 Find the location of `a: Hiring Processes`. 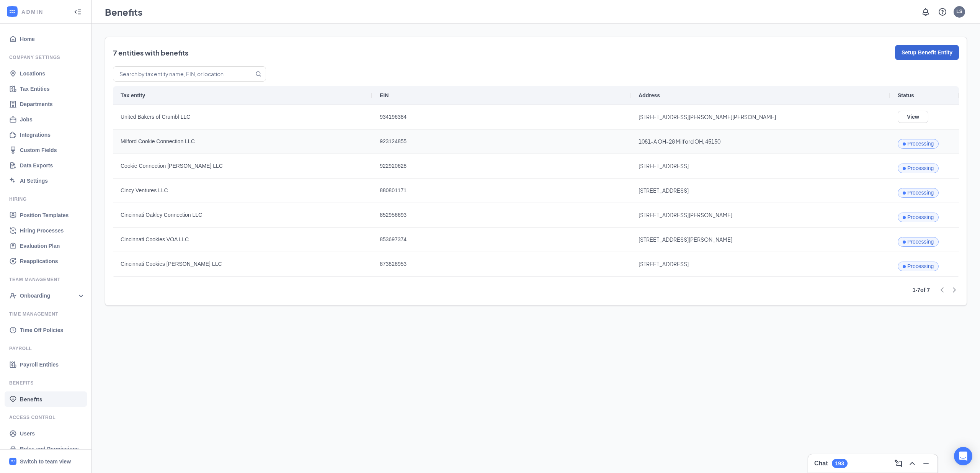

a: Hiring Processes is located at coordinates (53, 230).